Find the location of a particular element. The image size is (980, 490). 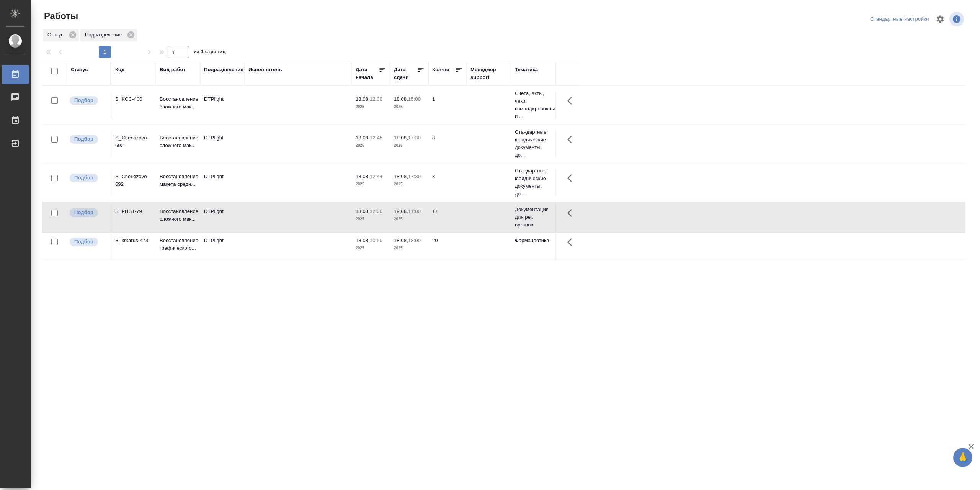

p: 18:00 is located at coordinates (414, 240).